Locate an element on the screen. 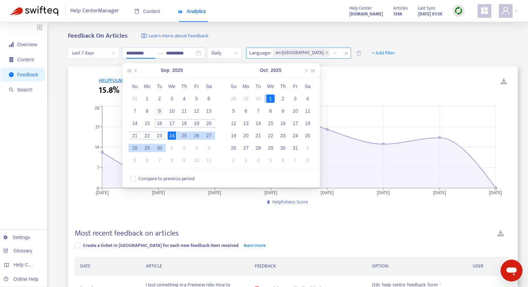  td: 2025-09-05 is located at coordinates (196, 99).